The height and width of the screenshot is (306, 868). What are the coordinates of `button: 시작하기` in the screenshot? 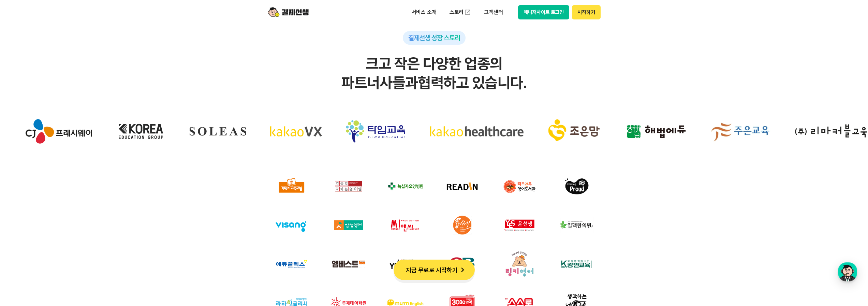 It's located at (586, 12).